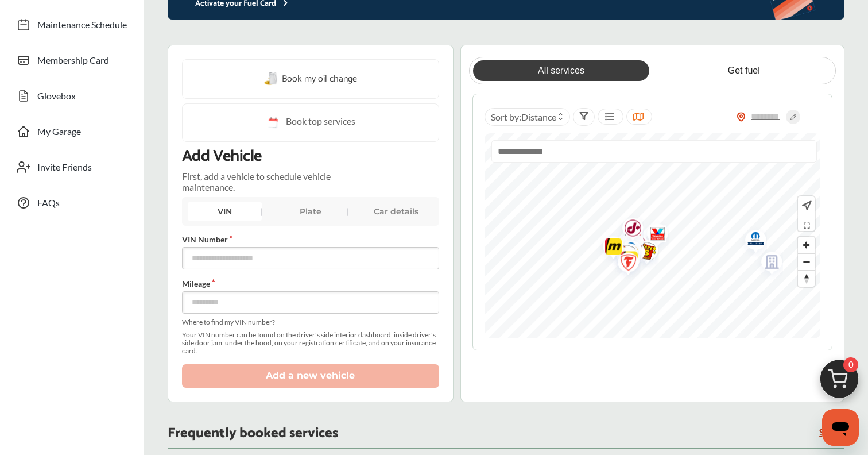 The height and width of the screenshot is (455, 868). I want to click on a: My Garage, so click(72, 132).